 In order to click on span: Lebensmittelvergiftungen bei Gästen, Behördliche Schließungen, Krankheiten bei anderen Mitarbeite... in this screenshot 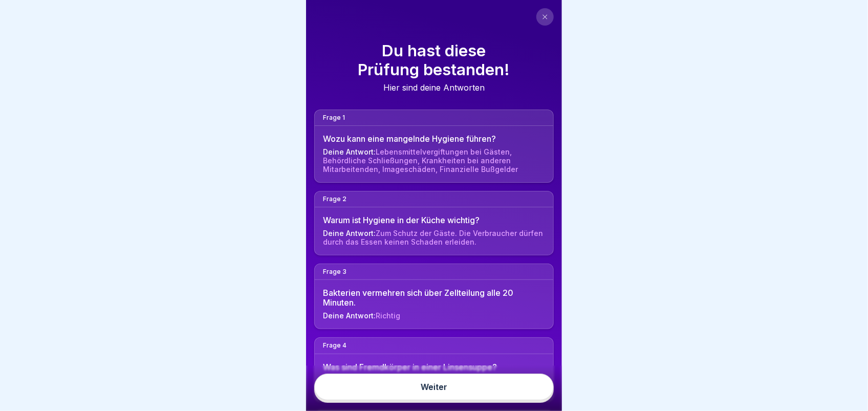, I will do `click(420, 160)`.